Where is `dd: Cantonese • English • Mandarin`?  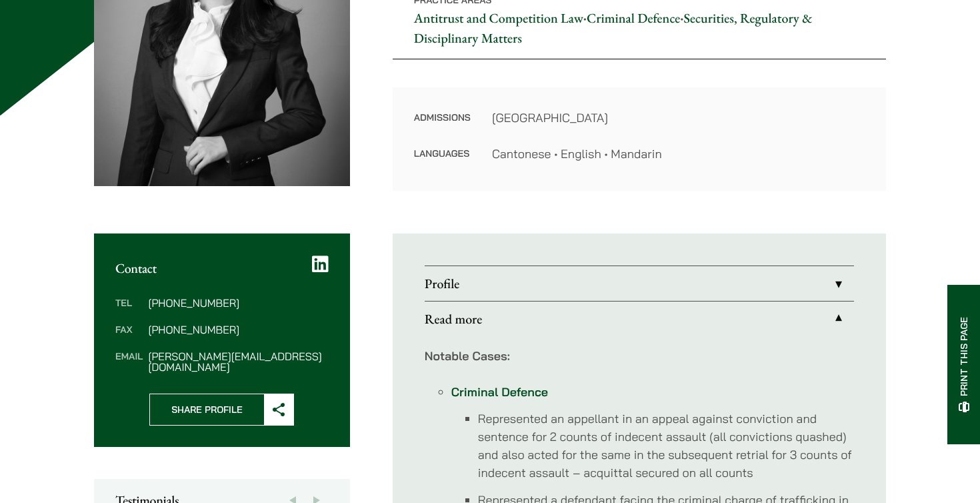 dd: Cantonese • English • Mandarin is located at coordinates (678, 153).